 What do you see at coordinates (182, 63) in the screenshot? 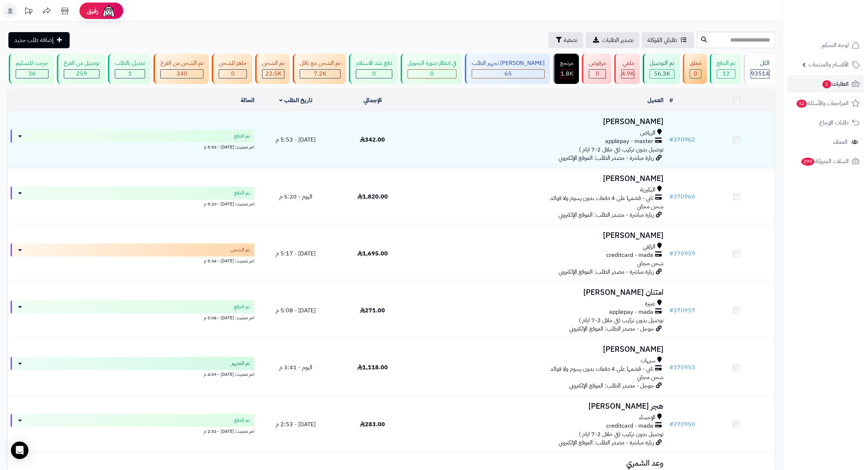
I see `div: تم الشحن من الفرع` at bounding box center [182, 63].